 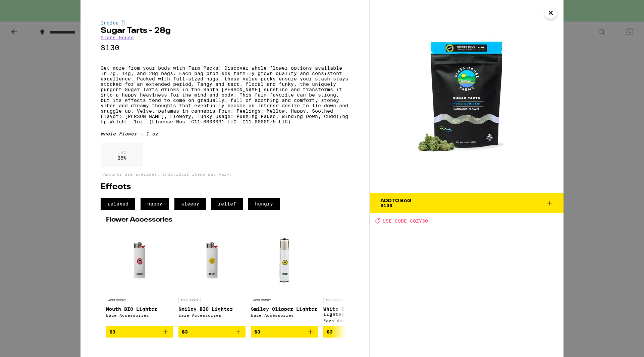 I want to click on p: White Eaze Clipper Lighter, so click(x=357, y=312).